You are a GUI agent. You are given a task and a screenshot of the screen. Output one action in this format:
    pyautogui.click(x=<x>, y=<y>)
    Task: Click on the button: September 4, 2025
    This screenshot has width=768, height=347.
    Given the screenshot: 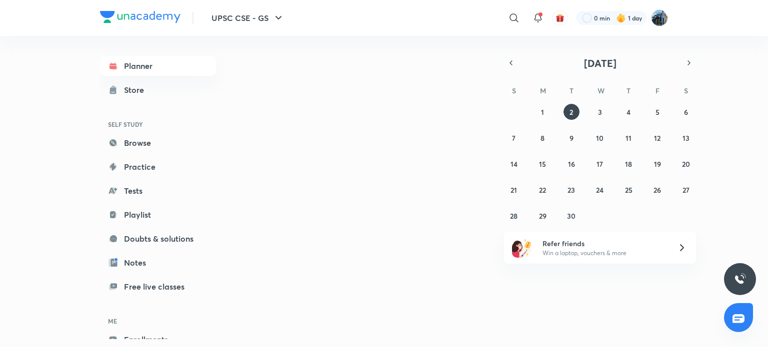 What is the action you would take?
    pyautogui.click(x=628, y=112)
    